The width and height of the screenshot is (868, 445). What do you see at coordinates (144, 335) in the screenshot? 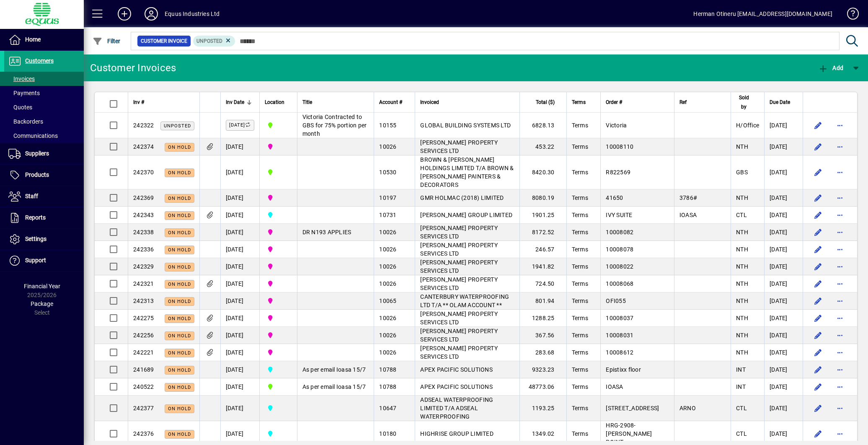
I see `span: 242256` at bounding box center [144, 335].